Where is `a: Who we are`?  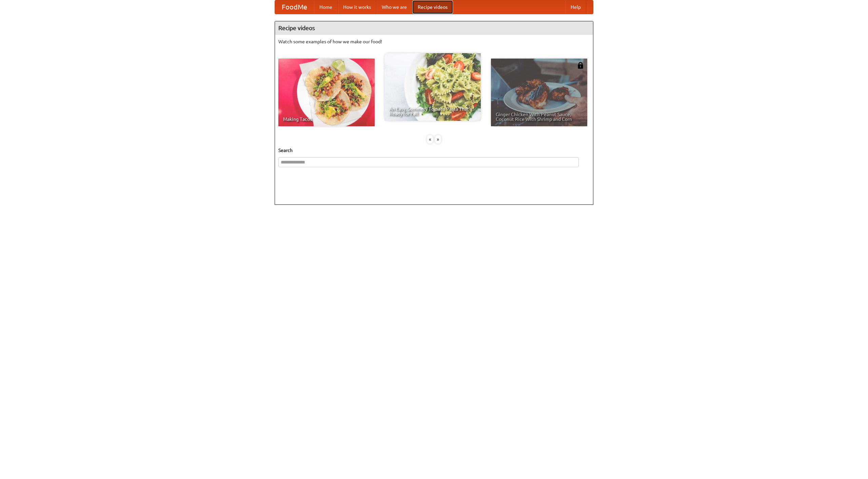 a: Who we are is located at coordinates (395, 7).